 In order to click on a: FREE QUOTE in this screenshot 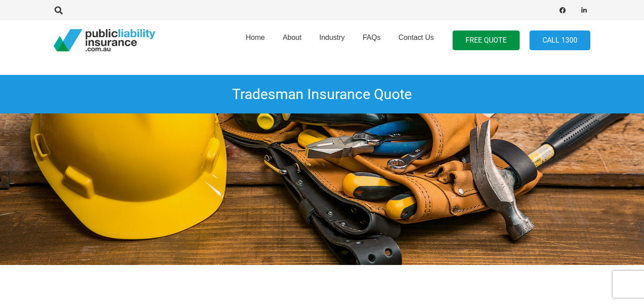, I will do `click(486, 41)`.